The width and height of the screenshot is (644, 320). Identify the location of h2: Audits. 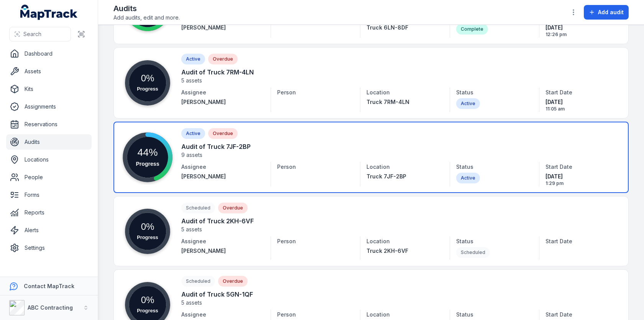
(146, 8).